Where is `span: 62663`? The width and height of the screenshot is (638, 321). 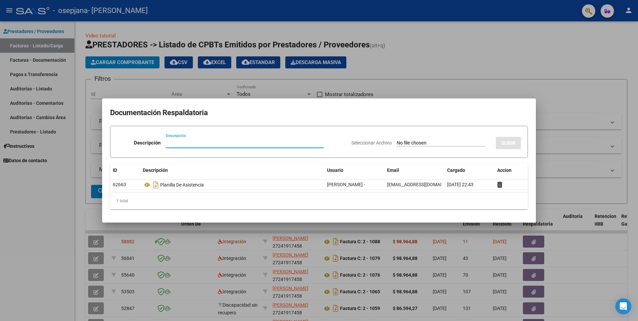
span: 62663 is located at coordinates (120, 185).